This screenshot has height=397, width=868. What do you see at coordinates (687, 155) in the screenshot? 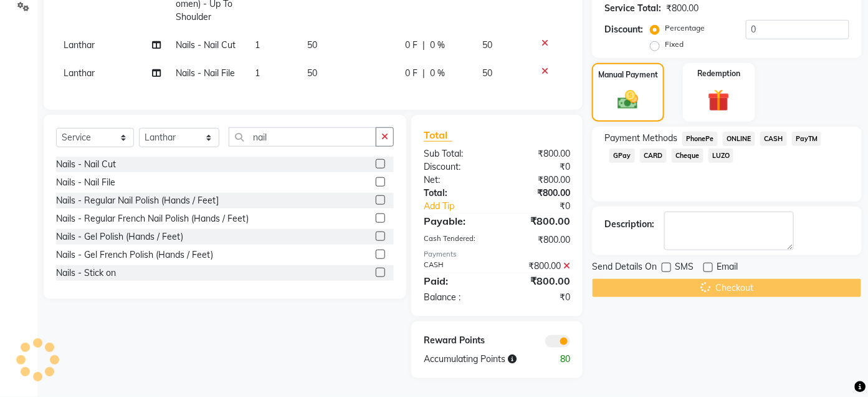
I see `span: Cheque` at bounding box center [687, 155].